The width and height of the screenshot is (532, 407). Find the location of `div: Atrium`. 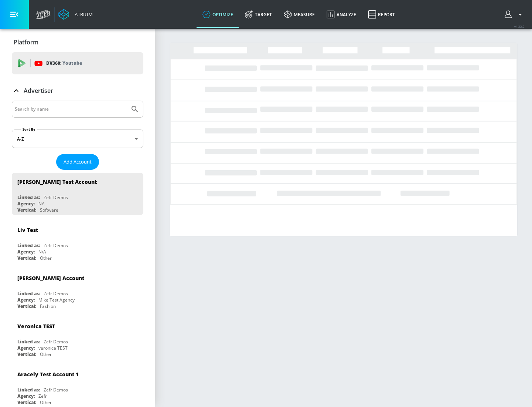

div: Atrium is located at coordinates (82, 15).